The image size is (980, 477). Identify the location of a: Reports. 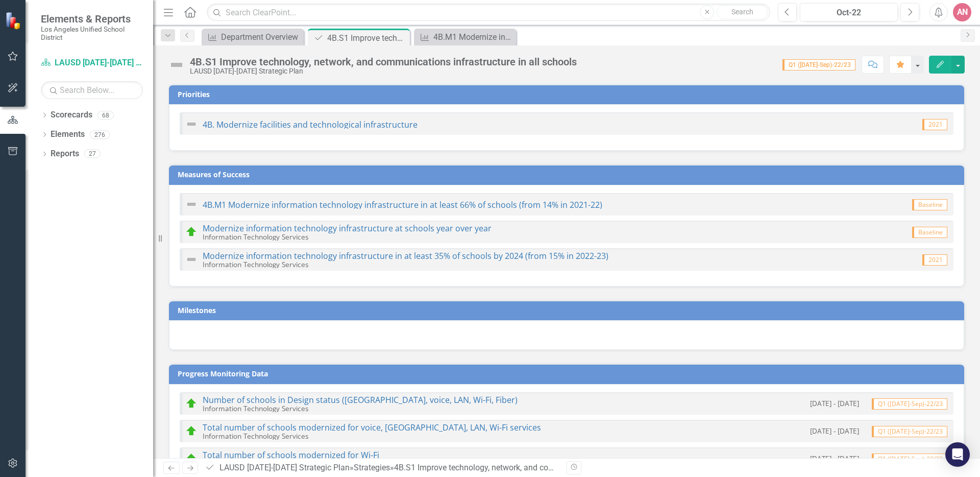
(65, 154).